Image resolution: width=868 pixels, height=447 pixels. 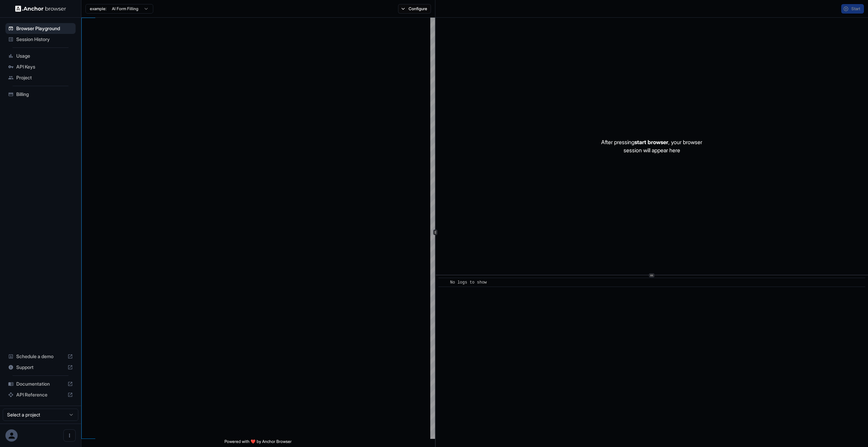 What do you see at coordinates (40, 395) in the screenshot?
I see `div: API Reference` at bounding box center [40, 395].